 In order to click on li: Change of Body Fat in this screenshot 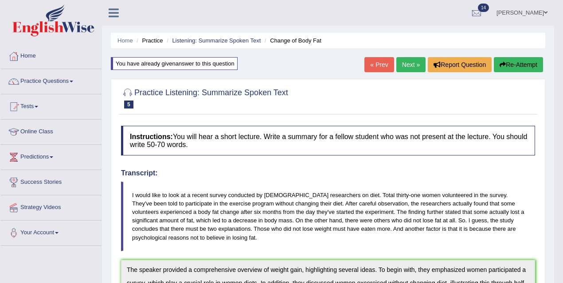, I will do `click(292, 40)`.